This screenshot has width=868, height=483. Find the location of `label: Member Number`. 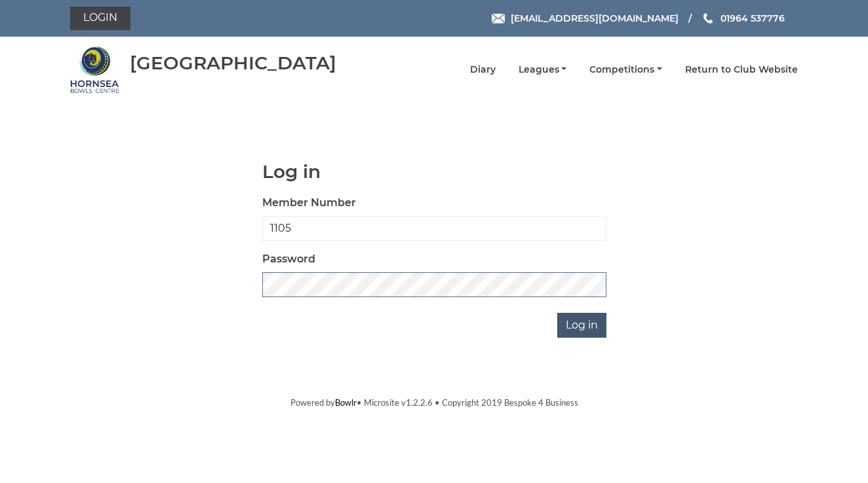

label: Member Number is located at coordinates (309, 203).